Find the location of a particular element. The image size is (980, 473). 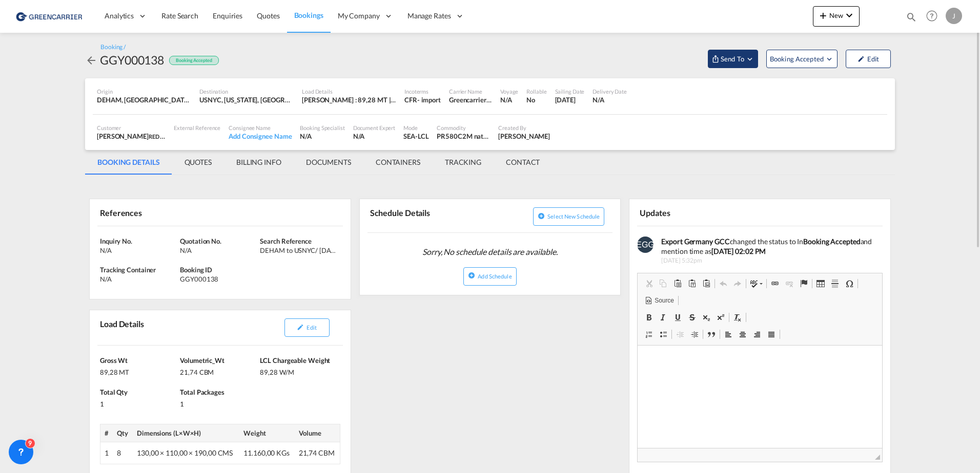

a: Decrease Indent is located at coordinates (680, 334).